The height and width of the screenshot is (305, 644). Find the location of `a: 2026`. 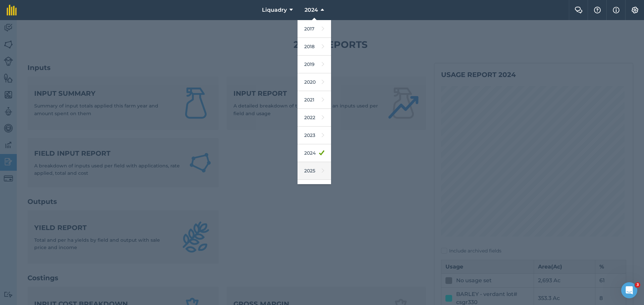

a: 2026 is located at coordinates (314, 188).